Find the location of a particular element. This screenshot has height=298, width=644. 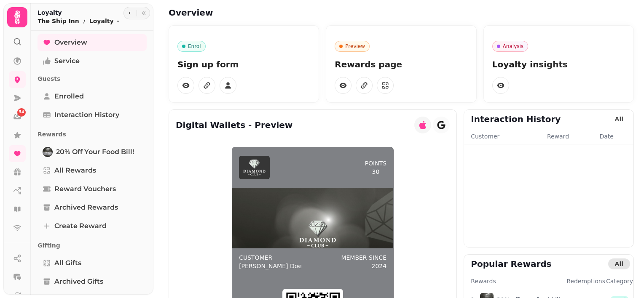

p: Enrol is located at coordinates (195, 46).